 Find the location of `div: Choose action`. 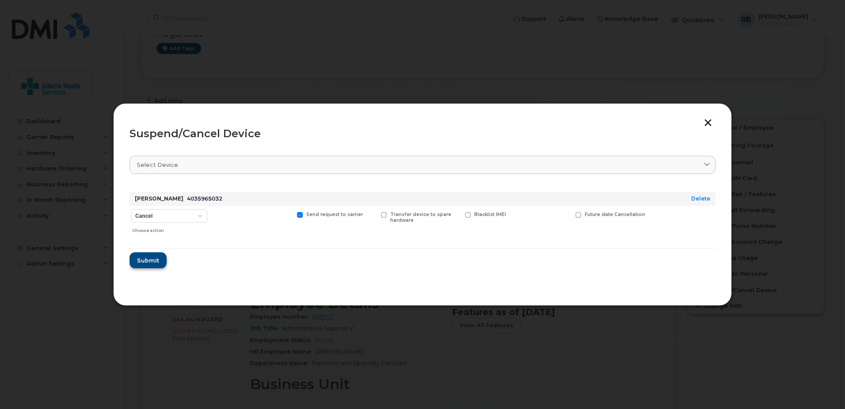

div: Choose action is located at coordinates (170, 229).